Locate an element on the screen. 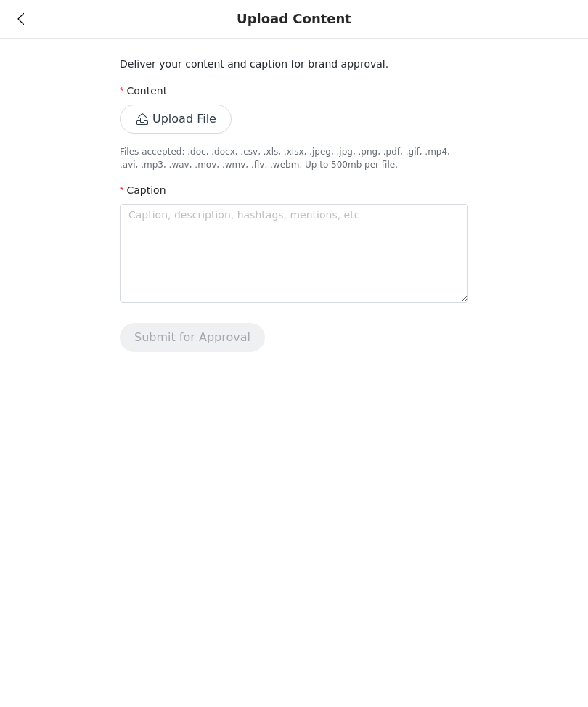 Image resolution: width=588 pixels, height=707 pixels. button: Upload File is located at coordinates (175, 120).